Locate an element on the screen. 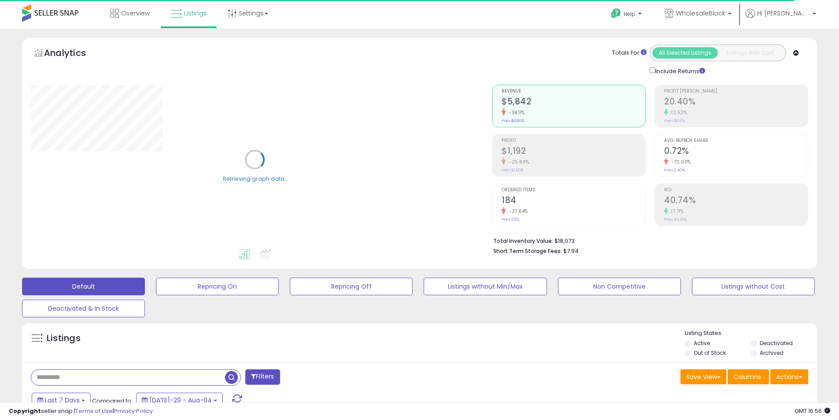 This screenshot has width=839, height=420. button: Filters is located at coordinates (262, 376).